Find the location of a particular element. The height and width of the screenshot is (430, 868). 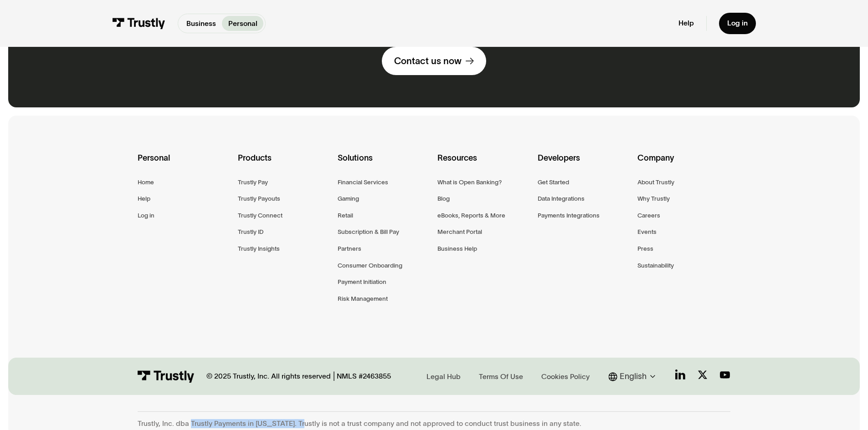

div: Merchant Portal is located at coordinates (460, 232).